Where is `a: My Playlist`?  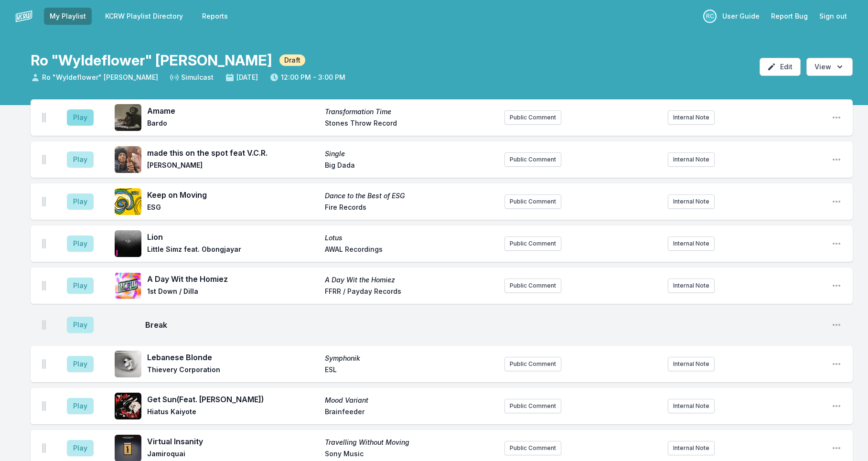
a: My Playlist is located at coordinates (68, 16).